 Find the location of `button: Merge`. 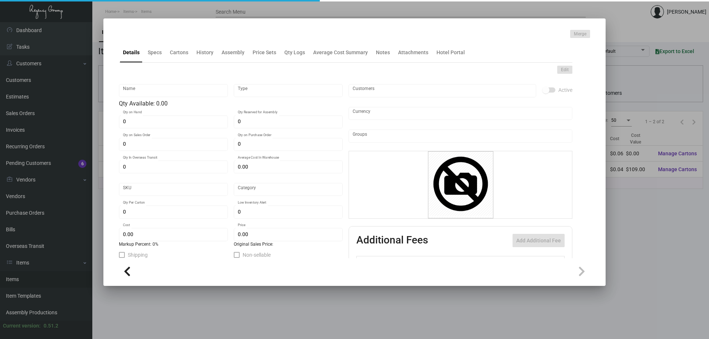

button: Merge is located at coordinates (580, 34).